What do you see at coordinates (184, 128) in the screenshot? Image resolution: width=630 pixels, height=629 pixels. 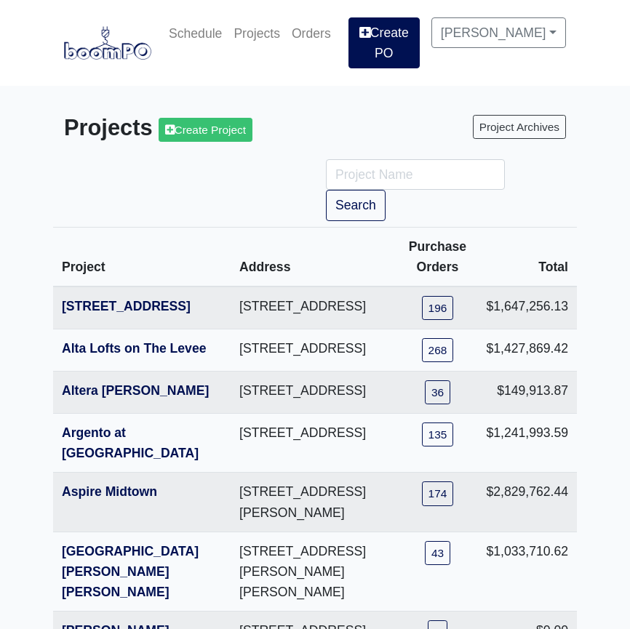 I see `h3: Projects` at bounding box center [184, 128].